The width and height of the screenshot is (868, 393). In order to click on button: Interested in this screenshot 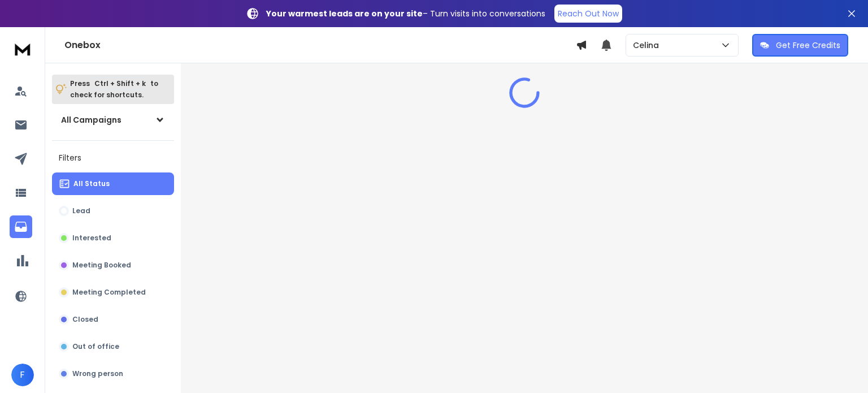, I will do `click(113, 238)`.